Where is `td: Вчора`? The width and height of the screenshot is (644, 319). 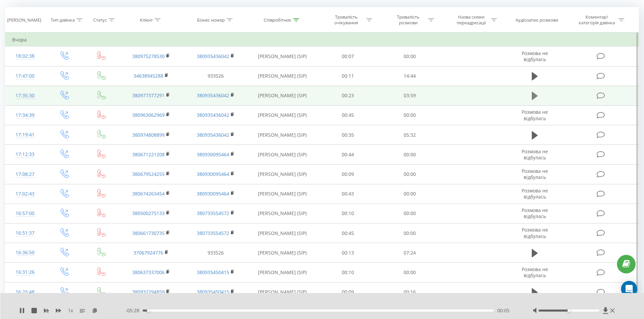 td: Вчора is located at coordinates (322, 40).